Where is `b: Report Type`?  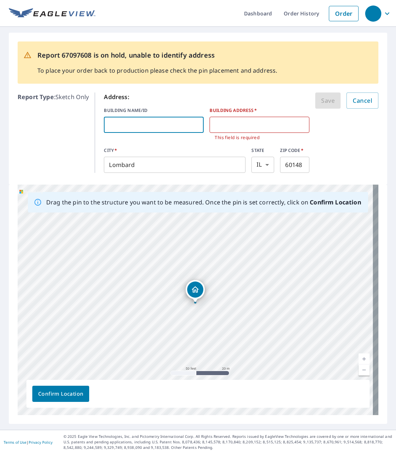
b: Report Type is located at coordinates (36, 97).